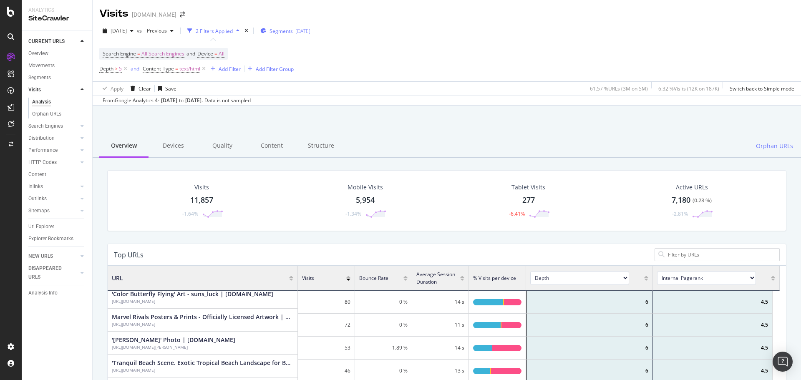  Describe the element at coordinates (111, 88) in the screenshot. I see `button: Apply` at that location.